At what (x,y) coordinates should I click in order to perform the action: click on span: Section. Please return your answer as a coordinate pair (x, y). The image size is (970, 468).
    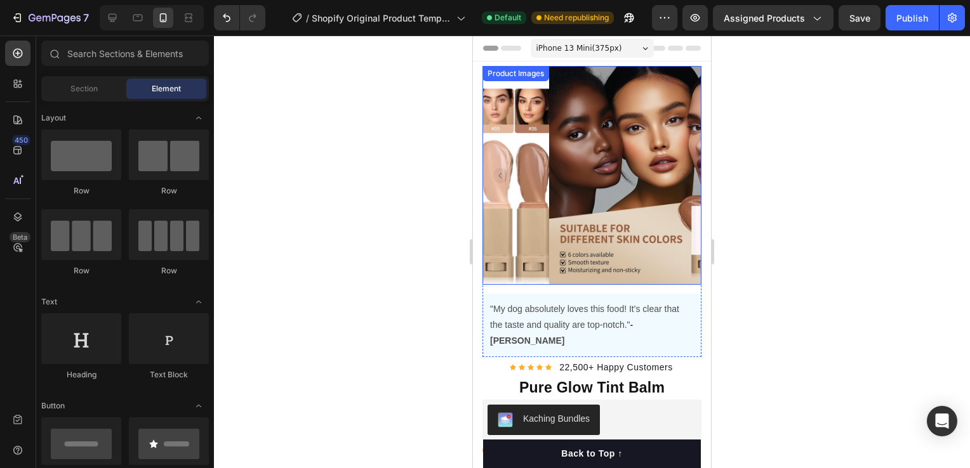
    Looking at the image, I should click on (84, 89).